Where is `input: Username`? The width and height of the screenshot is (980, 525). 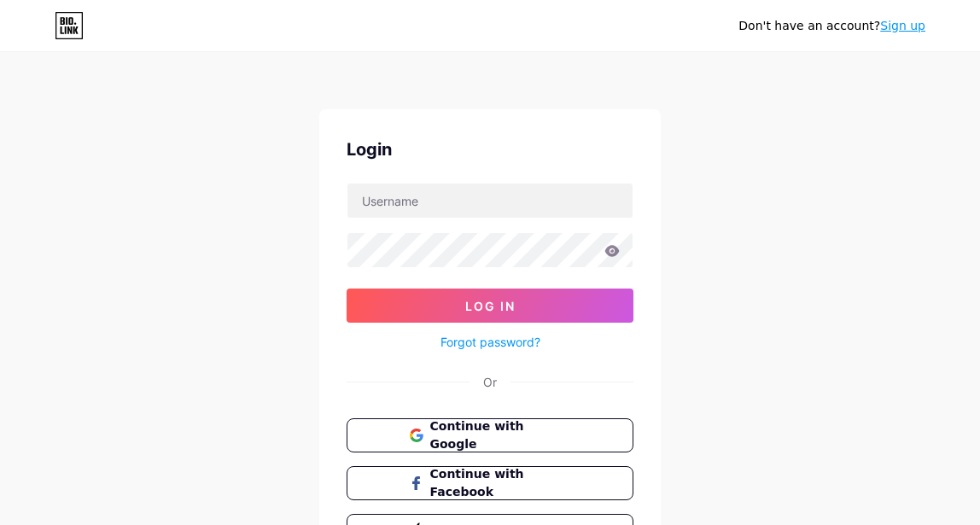 input: Username is located at coordinates (490, 201).